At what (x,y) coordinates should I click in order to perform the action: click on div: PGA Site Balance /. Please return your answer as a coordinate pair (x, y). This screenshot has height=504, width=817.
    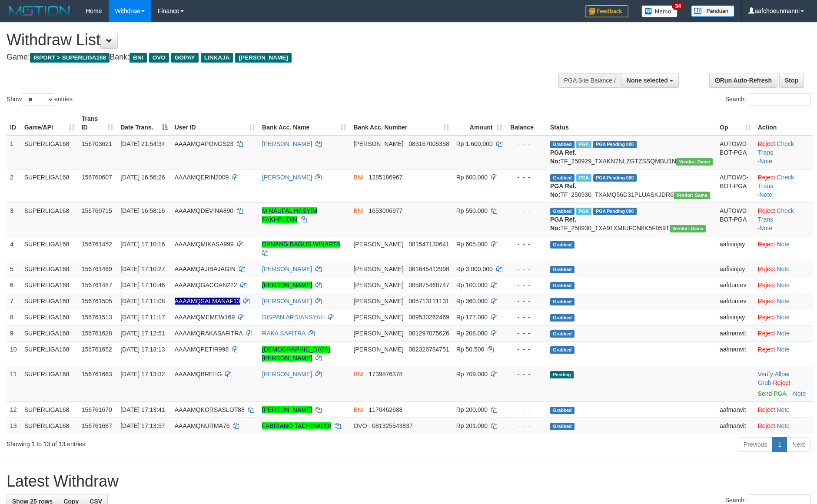
    Looking at the image, I should click on (590, 80).